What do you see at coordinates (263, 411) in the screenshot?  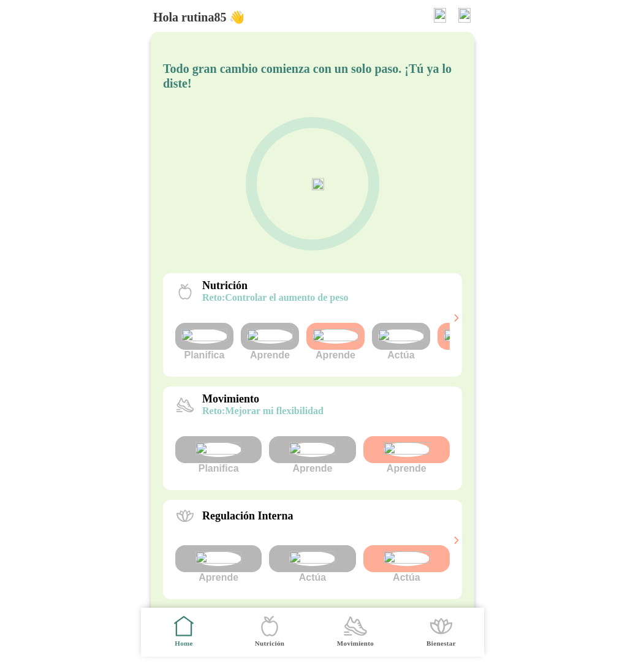 I see `p: Mejorar mi flexibilidad` at bounding box center [263, 411].